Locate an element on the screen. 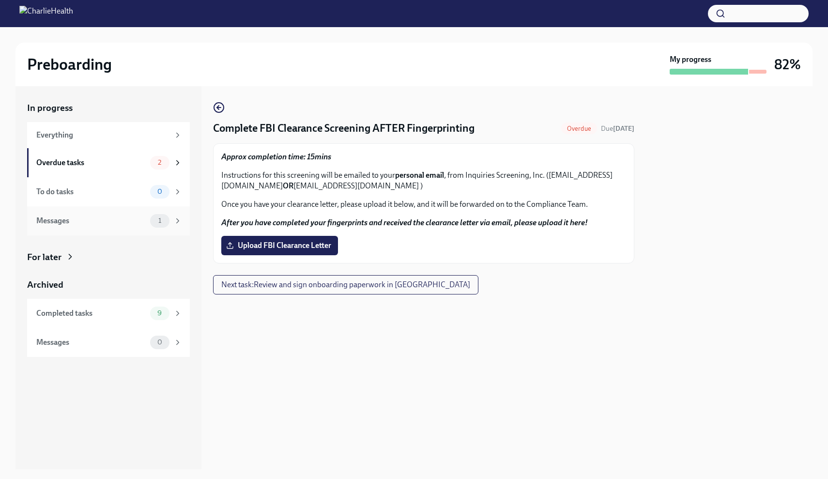 This screenshot has height=479, width=828. span: 9 is located at coordinates (159, 313).